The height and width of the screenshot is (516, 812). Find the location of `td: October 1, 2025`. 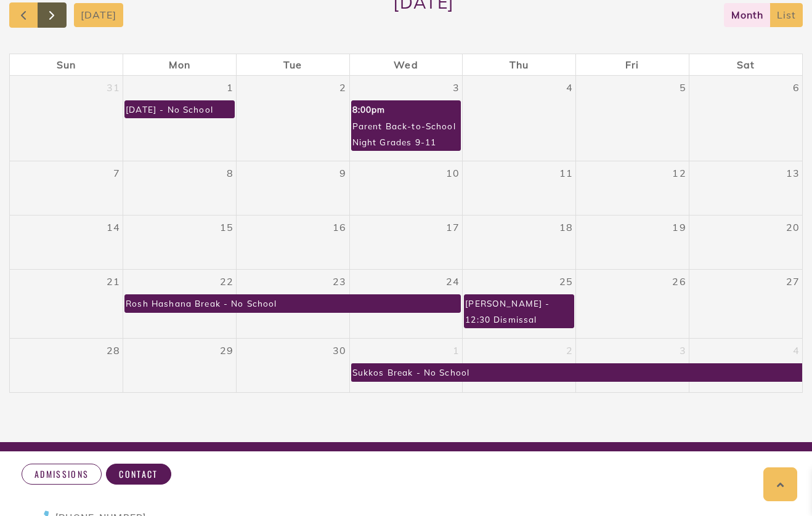

td: October 1, 2025 is located at coordinates (406, 366).